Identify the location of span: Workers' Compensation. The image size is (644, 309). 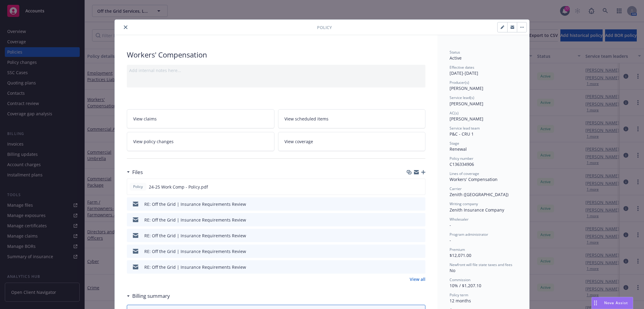
(473, 179).